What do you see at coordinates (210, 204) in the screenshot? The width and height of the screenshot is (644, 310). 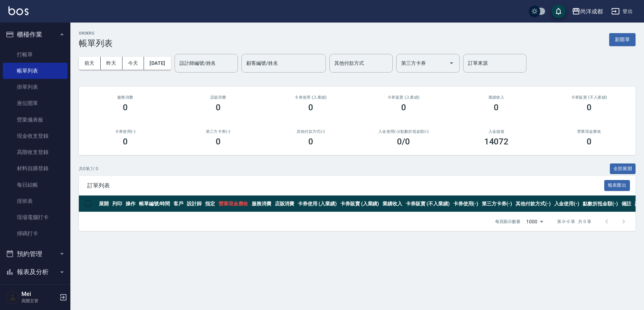 I see `th: 指定` at bounding box center [210, 204].